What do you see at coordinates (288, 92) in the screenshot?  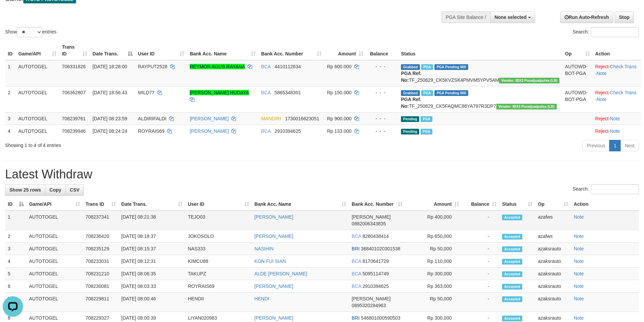 I see `span: Copy 5865348301 to clipboard` at bounding box center [288, 92].